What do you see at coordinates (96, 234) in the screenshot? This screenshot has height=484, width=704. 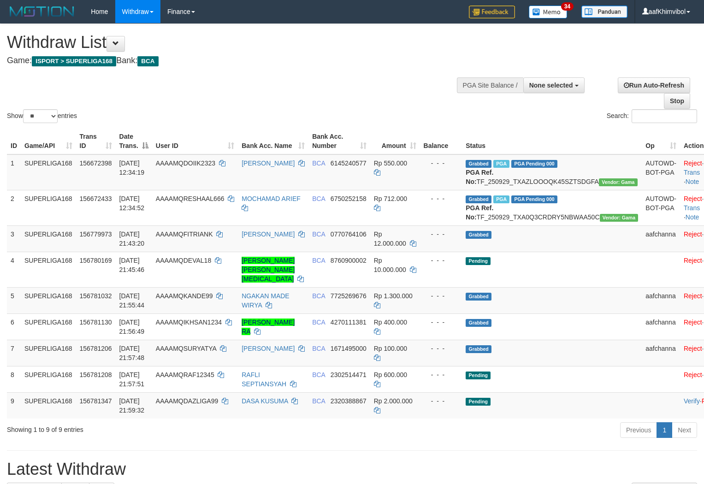 I see `span: 156779973` at bounding box center [96, 234].